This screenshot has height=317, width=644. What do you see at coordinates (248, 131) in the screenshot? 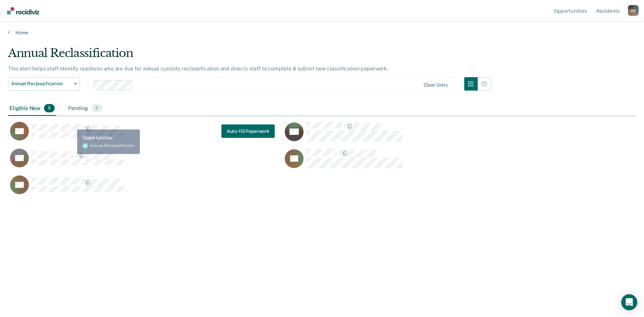
I see `button: Auto-fill Paperwork` at bounding box center [248, 131].